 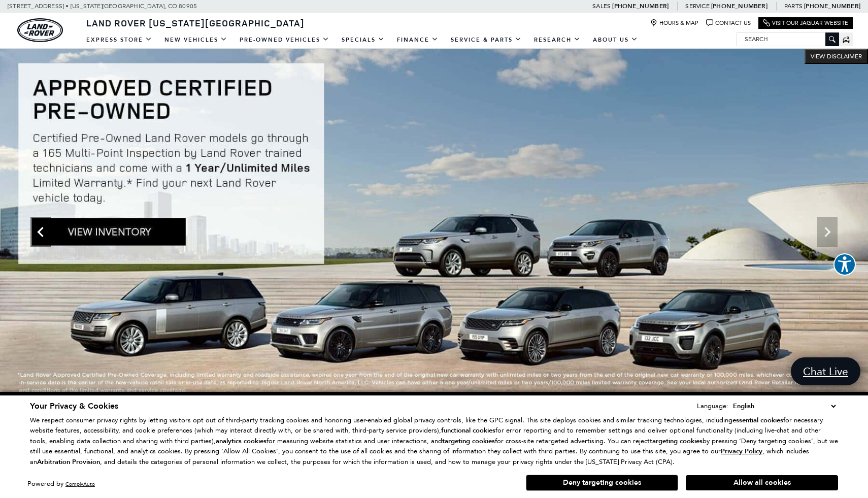 I want to click on div: Previous, so click(x=41, y=232).